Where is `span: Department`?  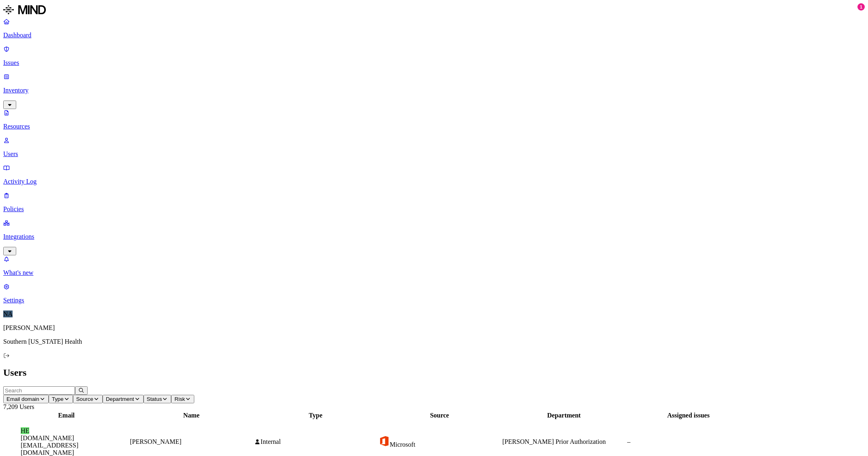
span: Department is located at coordinates (120, 399).